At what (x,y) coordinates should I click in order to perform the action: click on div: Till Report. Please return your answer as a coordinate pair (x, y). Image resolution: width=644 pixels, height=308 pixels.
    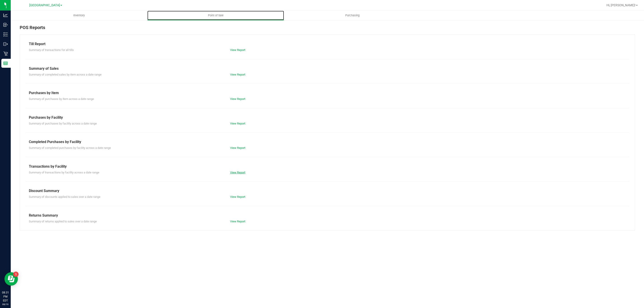
    Looking at the image, I should click on (327, 44).